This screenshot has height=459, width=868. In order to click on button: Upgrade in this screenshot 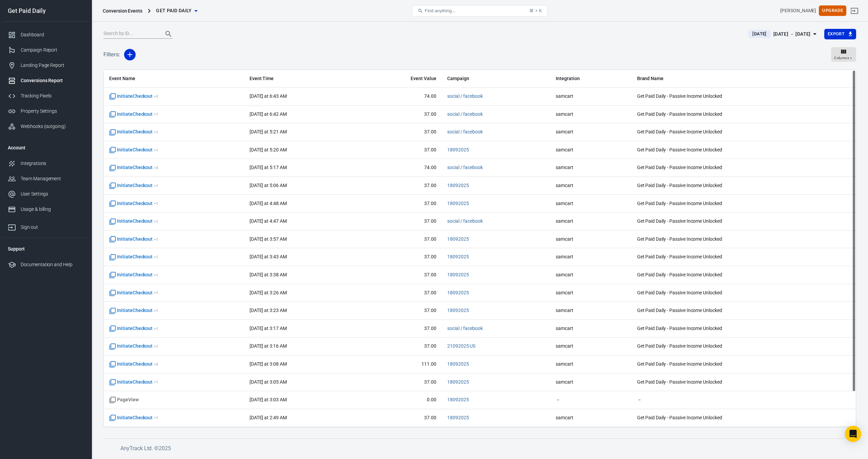, I will do `click(833, 10)`.